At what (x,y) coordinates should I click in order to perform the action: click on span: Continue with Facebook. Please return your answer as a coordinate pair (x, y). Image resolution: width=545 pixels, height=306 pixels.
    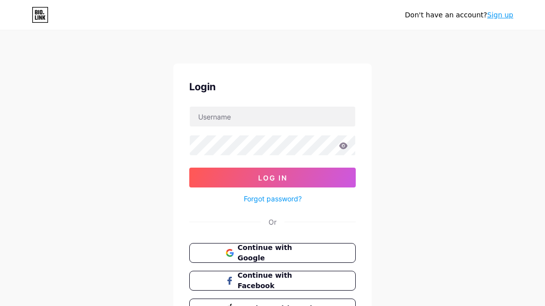
    Looking at the image, I should click on (279, 281).